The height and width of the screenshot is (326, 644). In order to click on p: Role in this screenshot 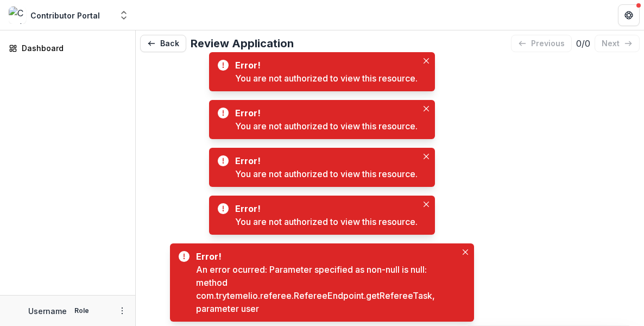, I will do `click(82, 311)`.